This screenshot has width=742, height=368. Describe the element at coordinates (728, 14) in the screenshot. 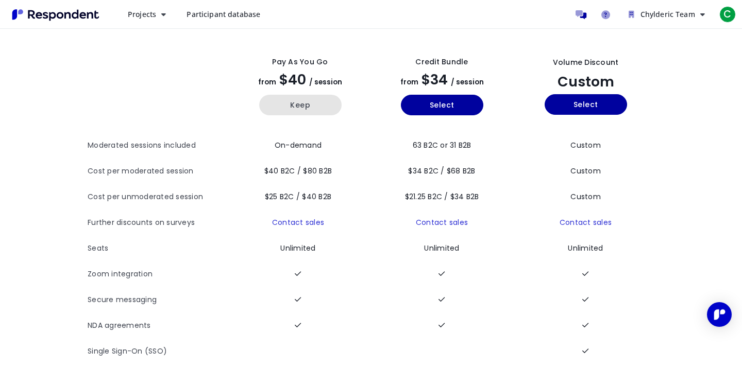

I see `span: C` at that location.